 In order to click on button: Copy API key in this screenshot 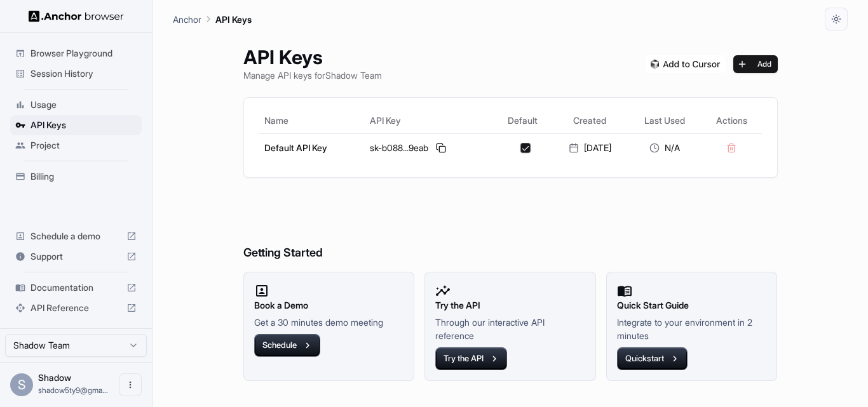, I will do `click(441, 148)`.